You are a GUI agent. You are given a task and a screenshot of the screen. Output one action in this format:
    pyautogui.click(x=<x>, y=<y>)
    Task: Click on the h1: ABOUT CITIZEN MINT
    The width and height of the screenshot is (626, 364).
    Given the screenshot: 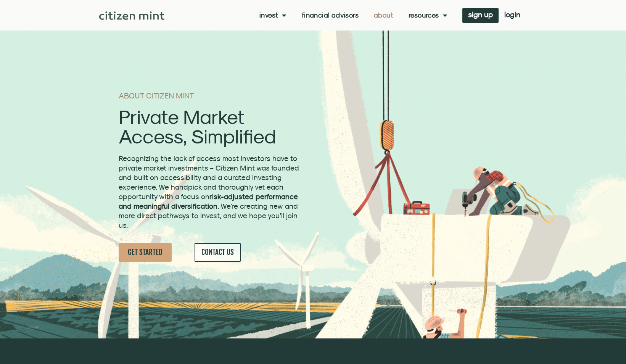 What is the action you would take?
    pyautogui.click(x=210, y=95)
    